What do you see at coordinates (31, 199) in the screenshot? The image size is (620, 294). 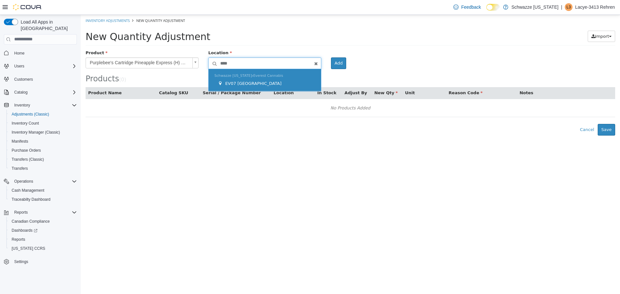 I see `span: Traceabilty Dashboard` at bounding box center [31, 199].